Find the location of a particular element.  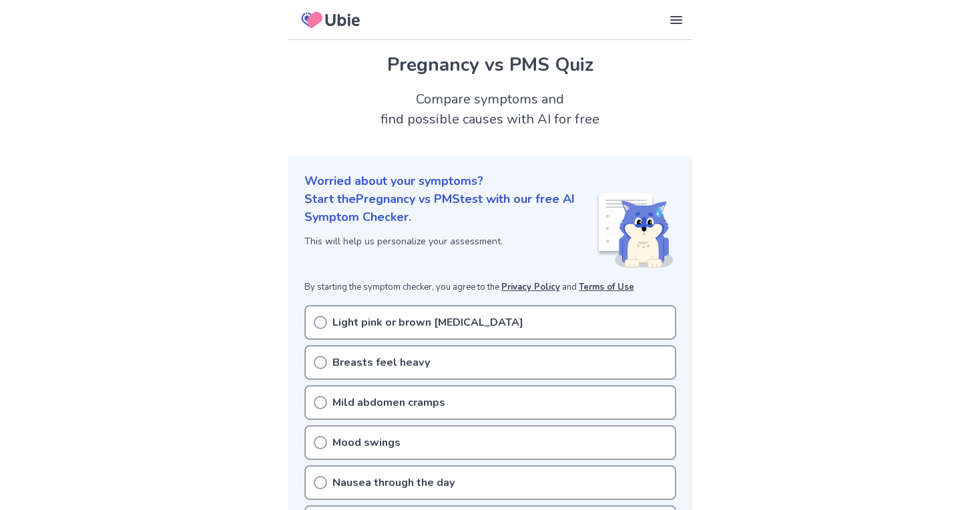

h1: Pregnancy vs PMS Quiz is located at coordinates (490, 64).